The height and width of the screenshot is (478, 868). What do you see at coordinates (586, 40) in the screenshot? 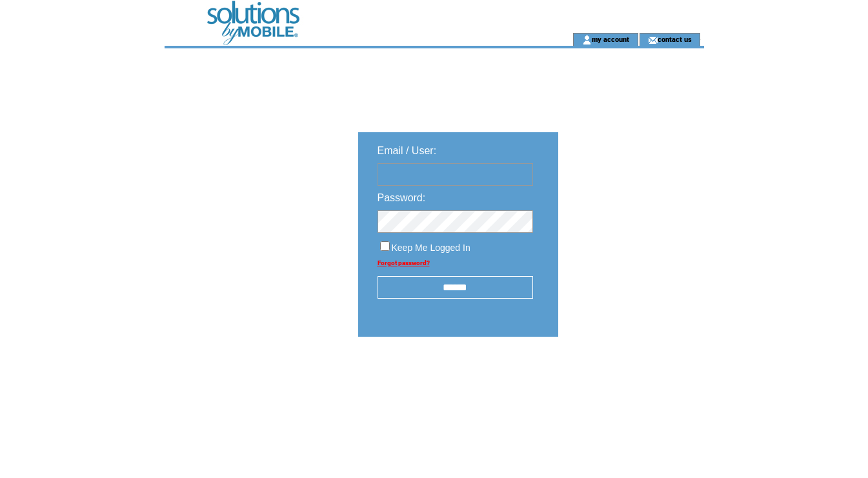
I see `img: account_icon.gif;jsessionid=8AFF37DF8A72BB4A9748DCF3846B4B66` at bounding box center [586, 40].